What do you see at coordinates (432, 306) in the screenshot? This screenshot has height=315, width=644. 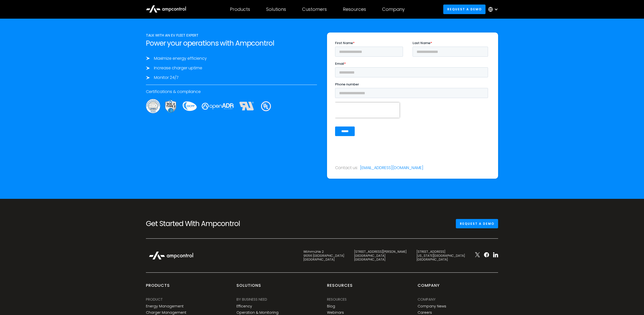 I see `a: Company News` at bounding box center [432, 306].